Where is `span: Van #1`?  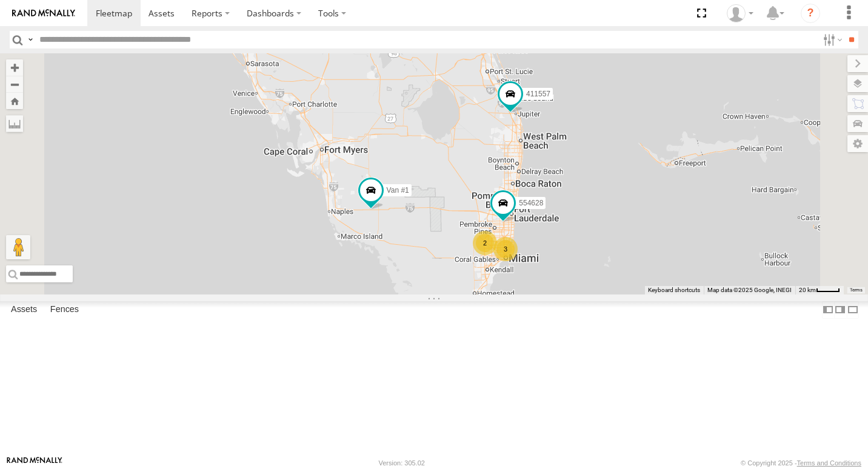
span: Van #1 is located at coordinates (397, 191).